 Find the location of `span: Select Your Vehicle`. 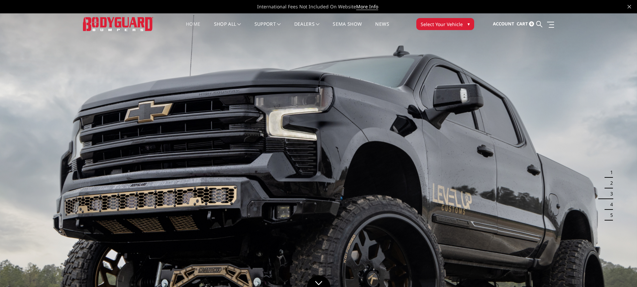

span: Select Your Vehicle is located at coordinates (442, 24).